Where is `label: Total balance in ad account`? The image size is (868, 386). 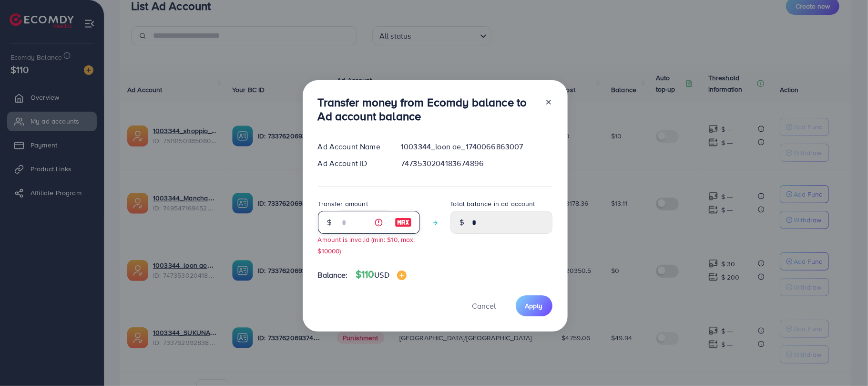 label: Total balance in ad account is located at coordinates (493, 204).